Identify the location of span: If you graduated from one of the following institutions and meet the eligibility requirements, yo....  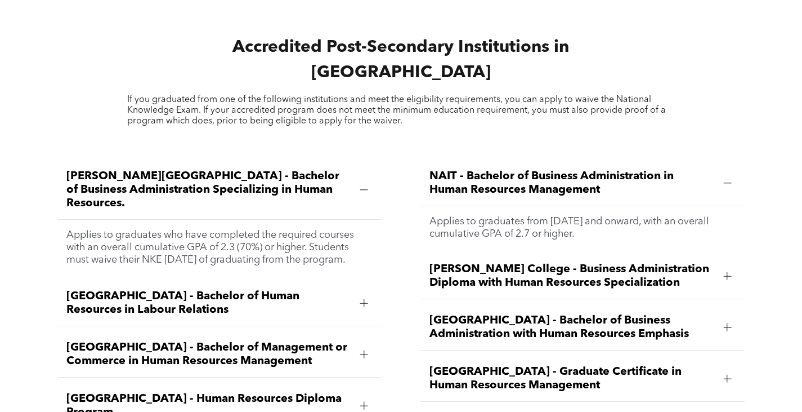
(396, 110).